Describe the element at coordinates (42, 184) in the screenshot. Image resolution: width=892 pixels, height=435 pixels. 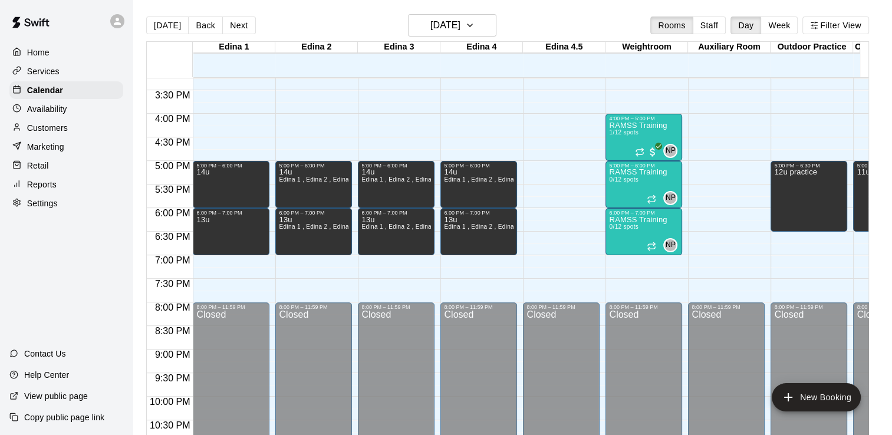
I see `p: Reports` at that location.